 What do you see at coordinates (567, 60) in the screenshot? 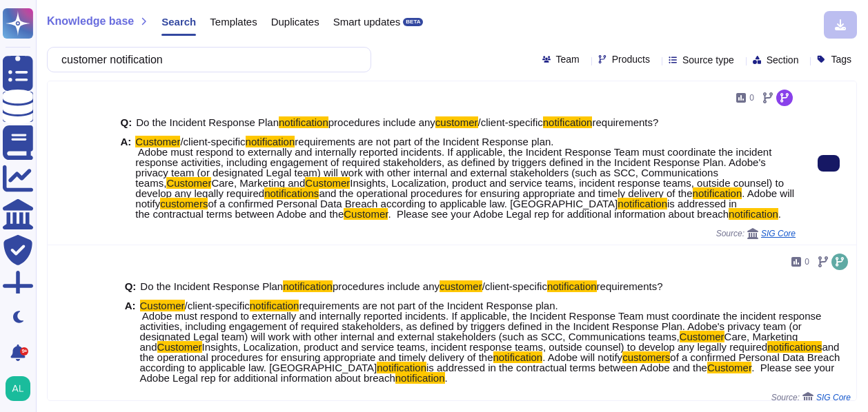
I see `span: Team` at bounding box center [567, 60].